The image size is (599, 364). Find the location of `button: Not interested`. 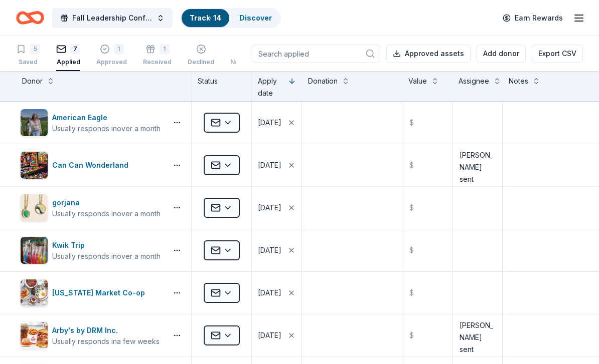

button: Not interested is located at coordinates (252, 55).